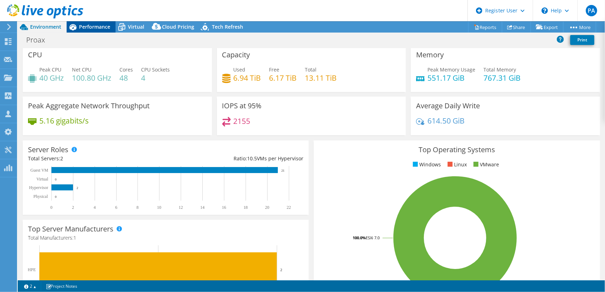 The image size is (605, 292). Describe the element at coordinates (579, 27) in the screenshot. I see `a: More` at that location.